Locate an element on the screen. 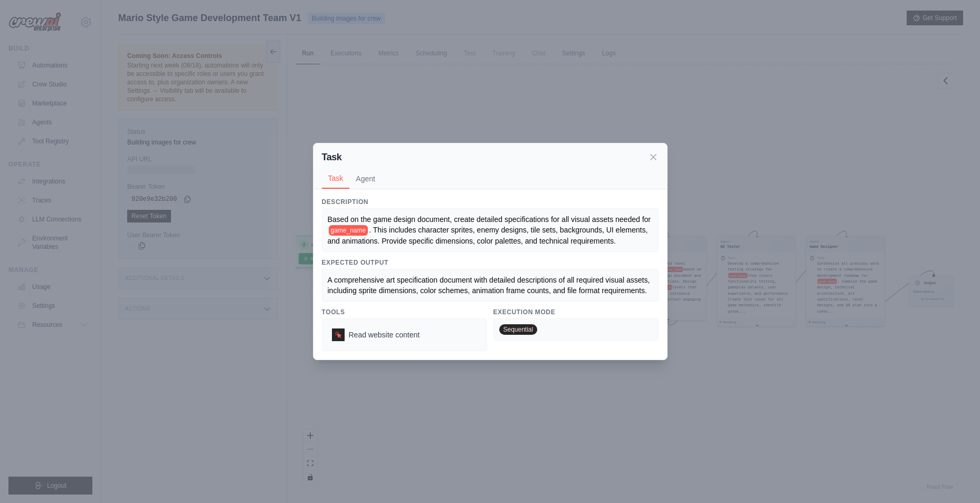  span: Based on the game design document, create detailed specifications for all visual assets needed for is located at coordinates (489, 219).